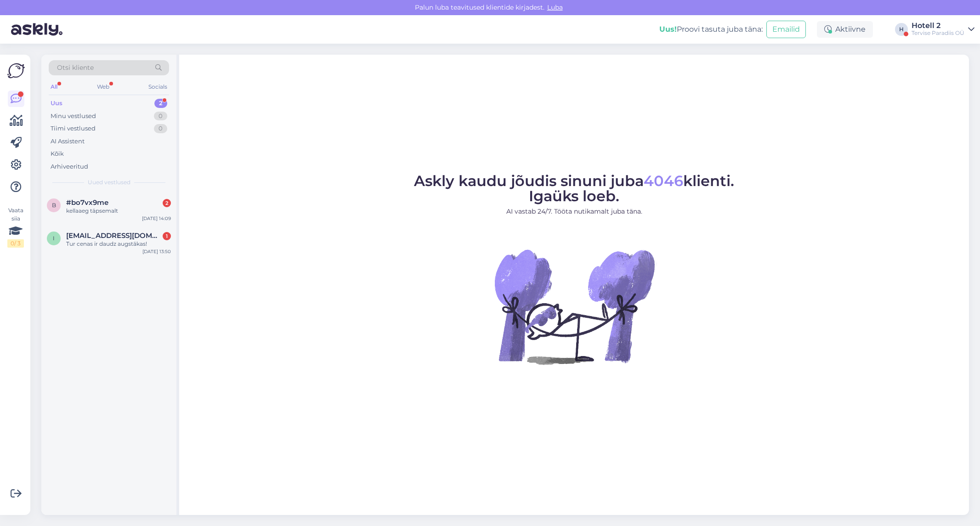 The image size is (980, 526). I want to click on img: Askly Logo, so click(16, 71).